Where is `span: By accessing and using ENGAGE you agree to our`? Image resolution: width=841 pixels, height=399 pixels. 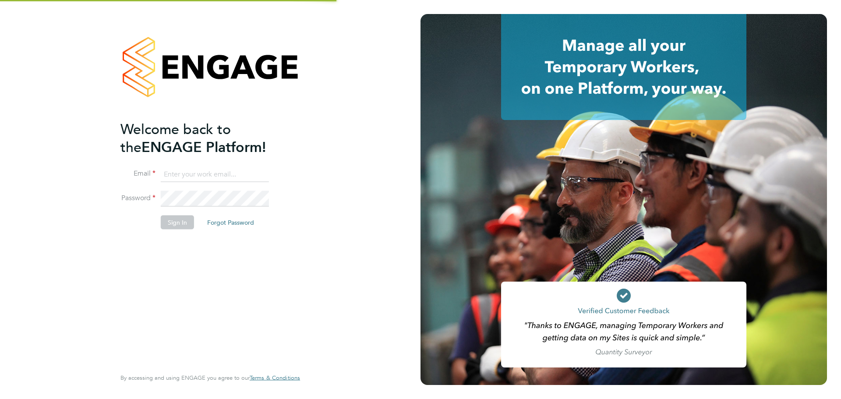 span: By accessing and using ENGAGE you agree to our is located at coordinates (210, 378).